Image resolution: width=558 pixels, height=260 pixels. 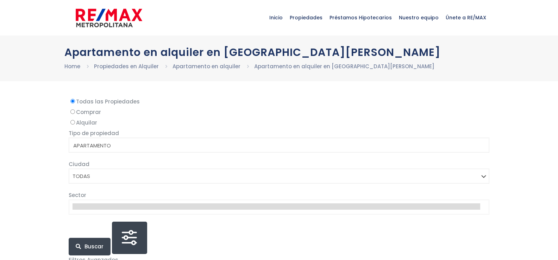 I want to click on input: Todas las Propiedades, so click(x=72, y=101).